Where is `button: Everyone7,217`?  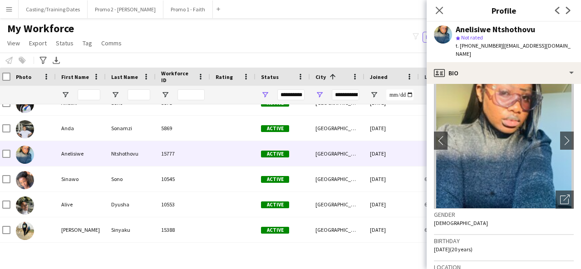 button: Everyone7,217 is located at coordinates (446, 37).